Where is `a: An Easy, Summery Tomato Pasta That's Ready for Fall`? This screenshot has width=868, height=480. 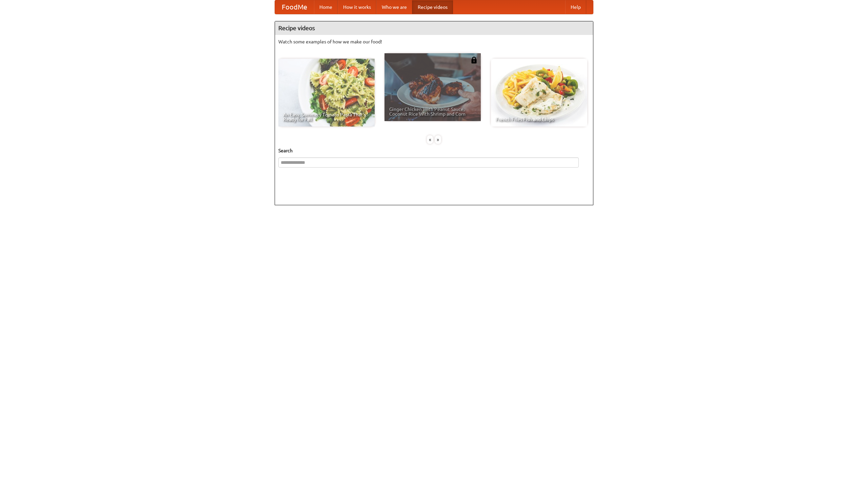 a: An Easy, Summery Tomato Pasta That's Ready for Fall is located at coordinates (326, 93).